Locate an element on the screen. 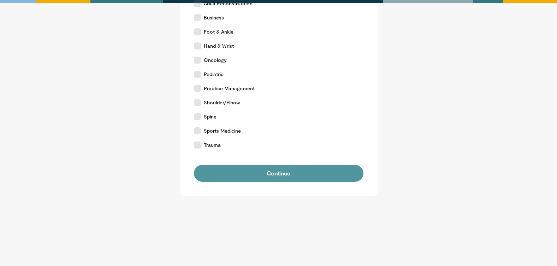  span: Trauma is located at coordinates (212, 145).